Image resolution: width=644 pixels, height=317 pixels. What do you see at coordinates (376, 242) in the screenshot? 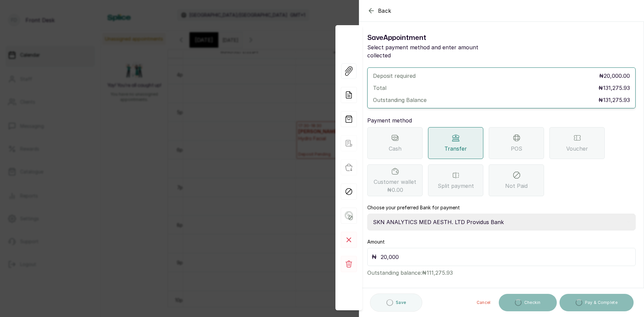
I see `label: Amount` at bounding box center [376, 242].